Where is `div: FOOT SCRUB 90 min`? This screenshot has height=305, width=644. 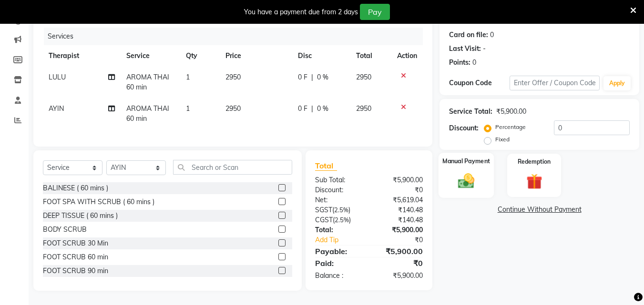 div: FOOT SCRUB 90 min is located at coordinates (75, 271).